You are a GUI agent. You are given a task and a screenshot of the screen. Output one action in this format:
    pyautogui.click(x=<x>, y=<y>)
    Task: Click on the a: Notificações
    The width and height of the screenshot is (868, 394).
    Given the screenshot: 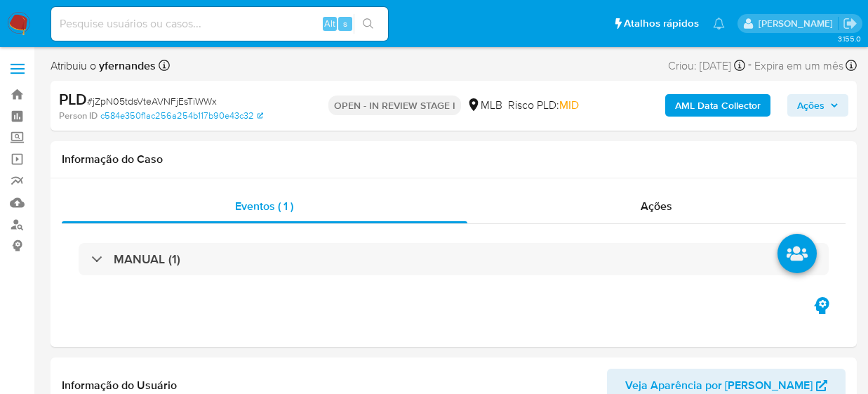 What is the action you would take?
    pyautogui.click(x=719, y=23)
    